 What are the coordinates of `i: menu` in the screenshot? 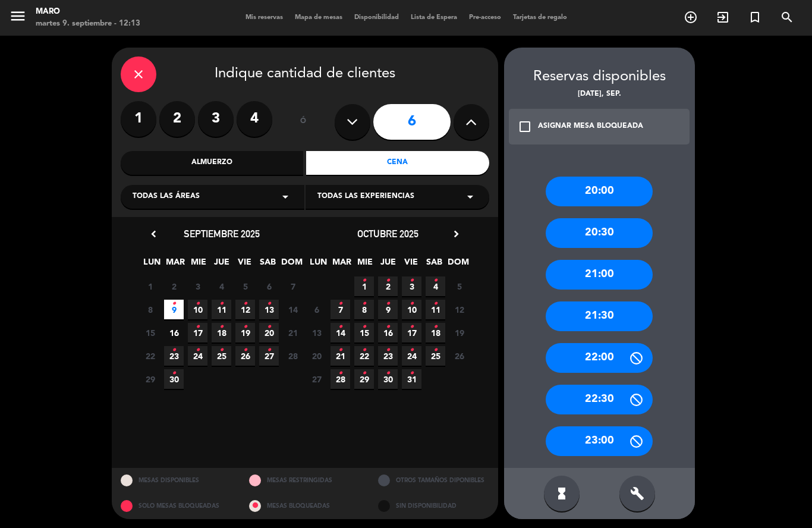 It's located at (18, 16).